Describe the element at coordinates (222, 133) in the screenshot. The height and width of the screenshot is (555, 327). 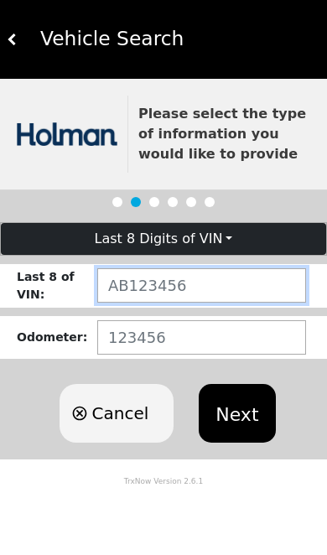
I see `strong: Please select the type of information you would like to provide` at that location.